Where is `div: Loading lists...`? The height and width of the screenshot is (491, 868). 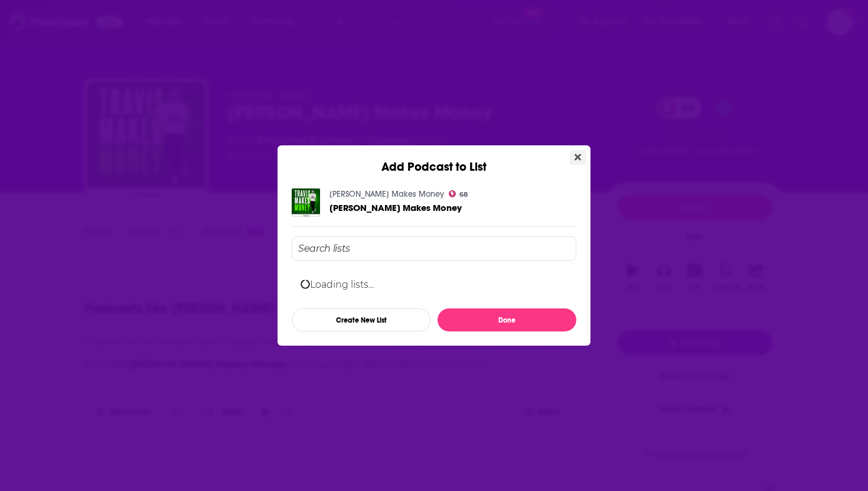
div: Loading lists... is located at coordinates (434, 284).